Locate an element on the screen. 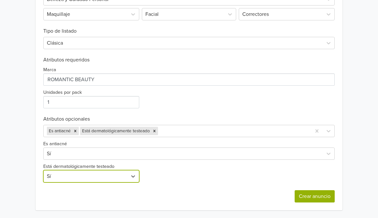 Image resolution: width=378 pixels, height=218 pixels. h6: Atributos opcionales is located at coordinates (189, 119).